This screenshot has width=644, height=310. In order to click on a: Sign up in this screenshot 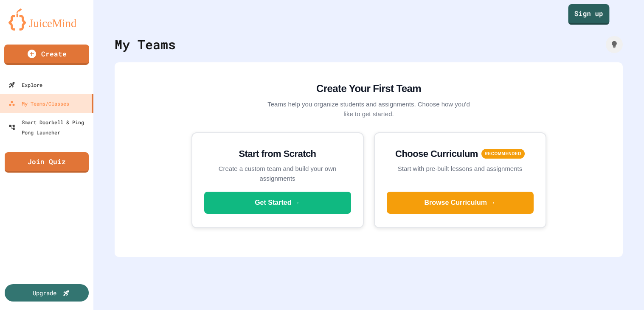, I will do `click(589, 15)`.